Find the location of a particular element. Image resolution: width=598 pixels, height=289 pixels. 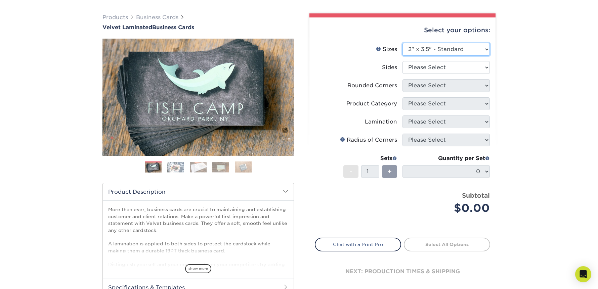

img: Business Cards 02 is located at coordinates (176, 167).